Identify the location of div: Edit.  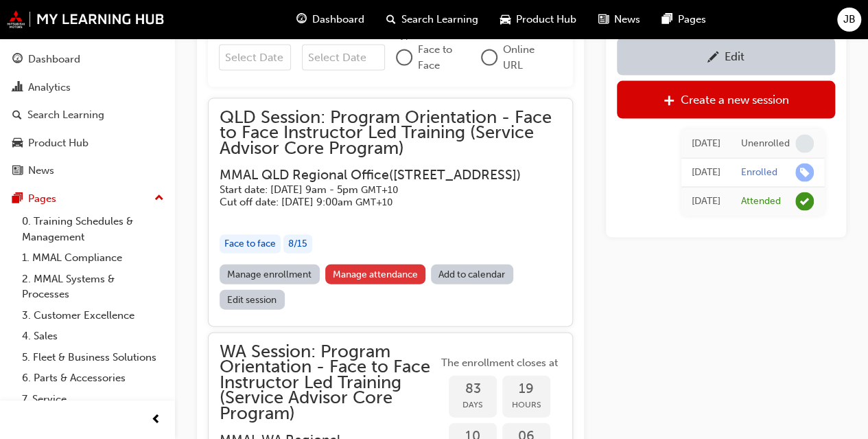
(734, 56).